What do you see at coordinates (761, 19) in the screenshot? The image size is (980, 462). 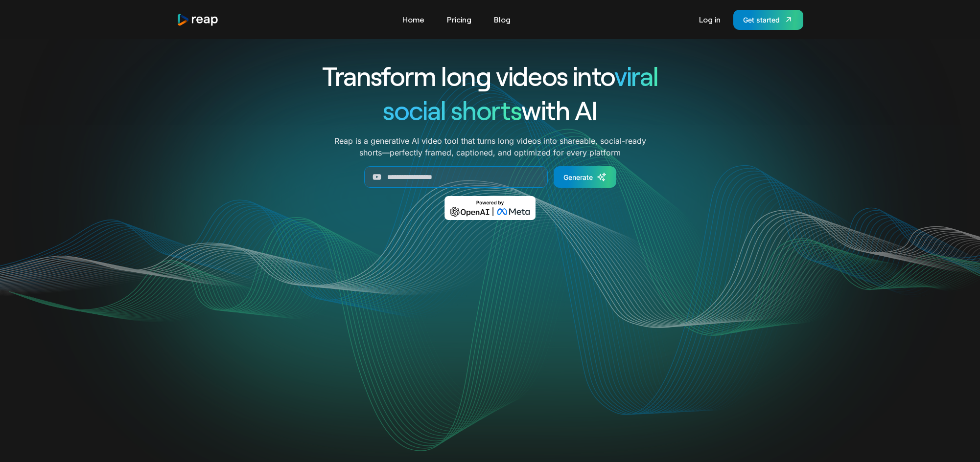 I see `div: Get started` at bounding box center [761, 19].